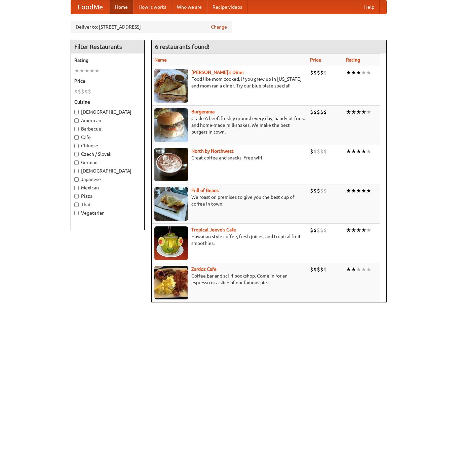  What do you see at coordinates (107, 137) in the screenshot?
I see `label: Cafe` at bounding box center [107, 137].